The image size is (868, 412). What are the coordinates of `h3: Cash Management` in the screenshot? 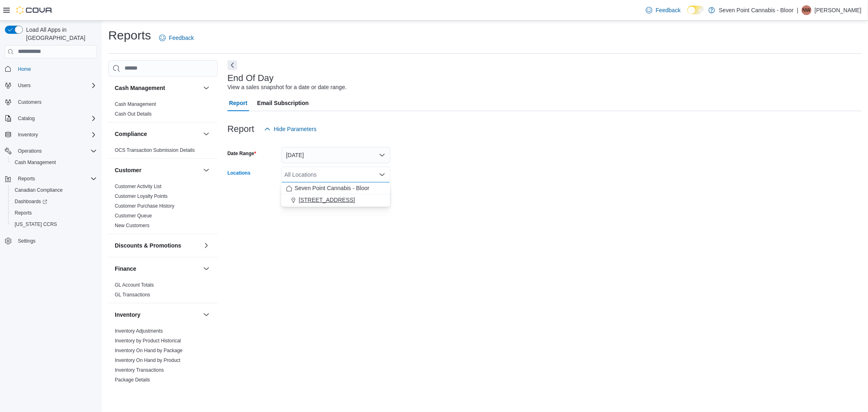 It's located at (140, 88).